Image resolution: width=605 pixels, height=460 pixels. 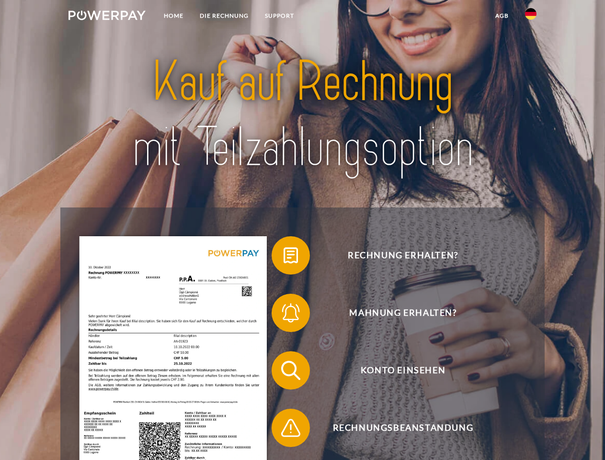 What do you see at coordinates (291, 255) in the screenshot?
I see `img: qb_bill.svg` at bounding box center [291, 255].